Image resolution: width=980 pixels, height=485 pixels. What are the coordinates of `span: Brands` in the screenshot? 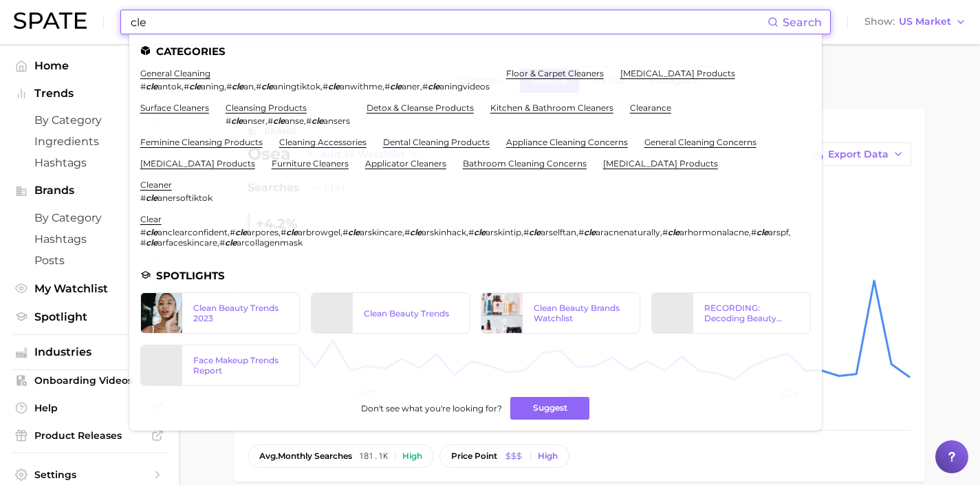 It's located at (89, 191).